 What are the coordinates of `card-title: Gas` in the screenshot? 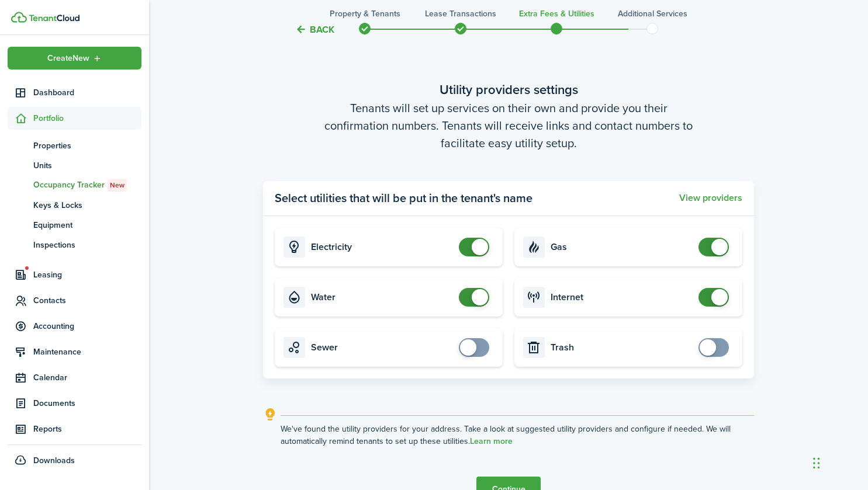 It's located at (622, 247).